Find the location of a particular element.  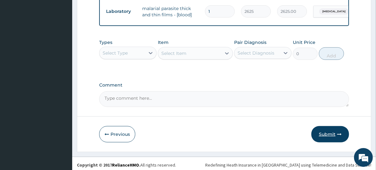

label: Pair Diagnosis is located at coordinates (250, 42).